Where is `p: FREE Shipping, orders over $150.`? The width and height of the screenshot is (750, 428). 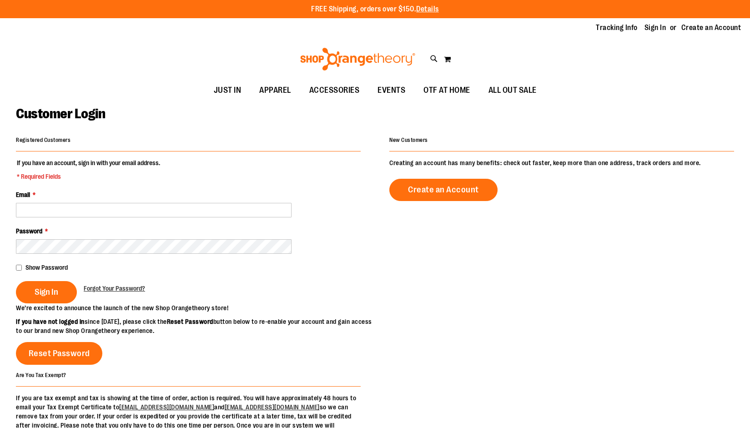 p: FREE Shipping, orders over $150. is located at coordinates (375, 9).